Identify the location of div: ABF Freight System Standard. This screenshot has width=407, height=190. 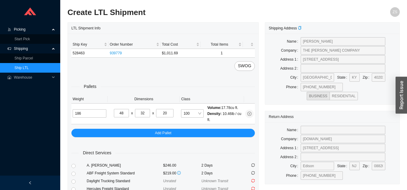
(125, 174).